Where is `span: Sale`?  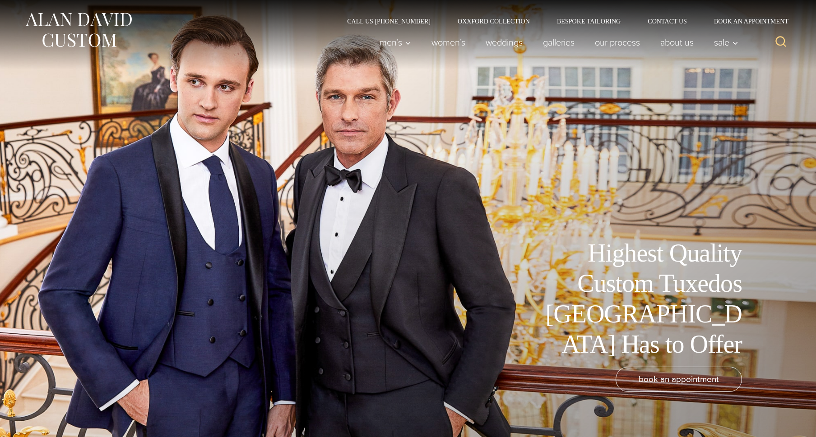 span: Sale is located at coordinates (726, 42).